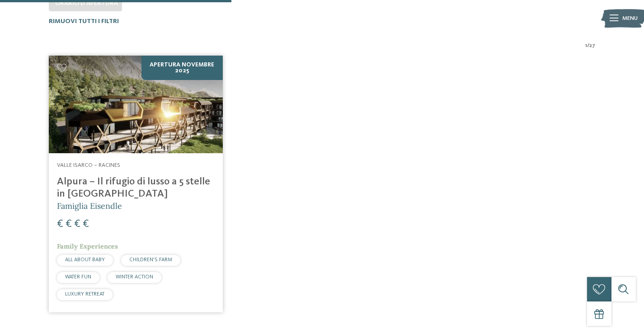 This screenshot has height=334, width=644. What do you see at coordinates (135, 105) in the screenshot?
I see `img: Cercate un hotel per famiglie? Qui troverete solo i migliori!` at bounding box center [135, 105].